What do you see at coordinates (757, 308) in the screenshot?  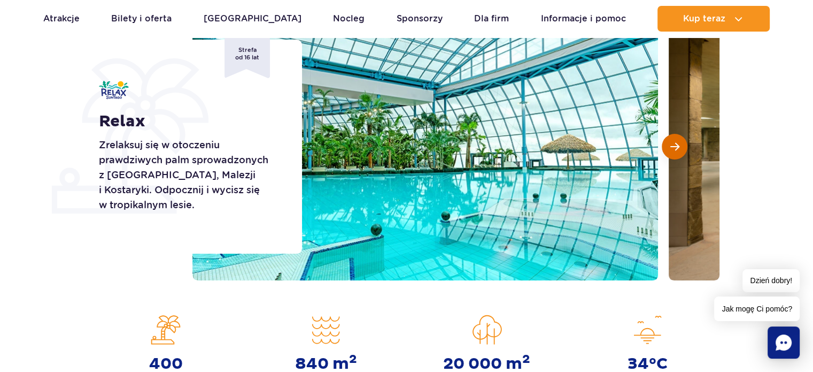 I see `span: Jak mogę Ci pomóc?` at bounding box center [757, 308].